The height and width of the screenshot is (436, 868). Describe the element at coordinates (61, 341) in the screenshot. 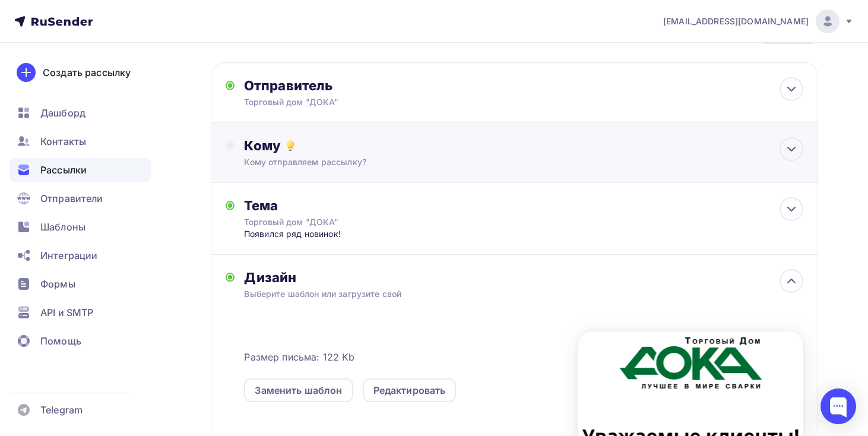

I see `span: Помощь` at that location.